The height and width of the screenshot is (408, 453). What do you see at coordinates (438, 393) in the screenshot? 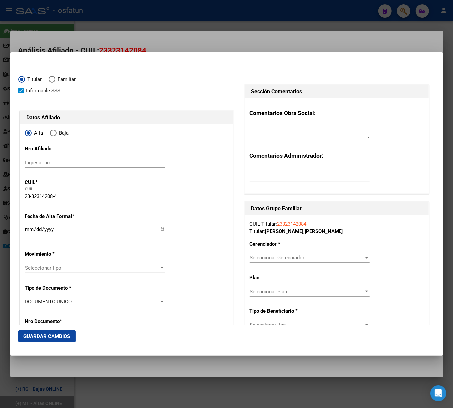
I see `div: Open Intercom Messenger` at bounding box center [438, 393].